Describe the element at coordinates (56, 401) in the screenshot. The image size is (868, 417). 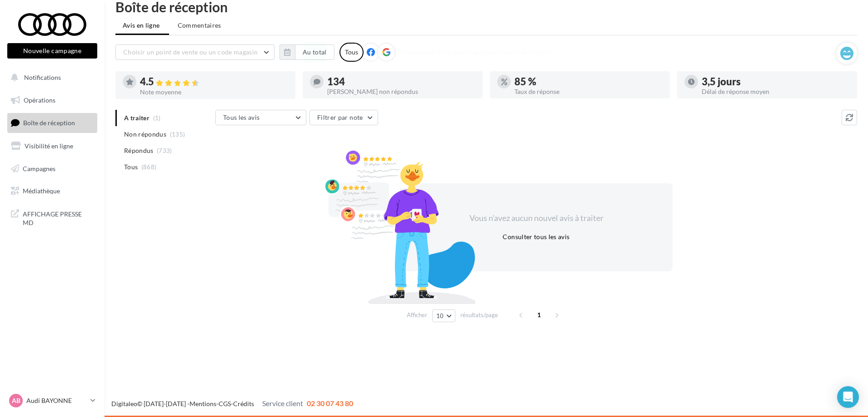
I see `p: Audi BAYONNE` at that location.